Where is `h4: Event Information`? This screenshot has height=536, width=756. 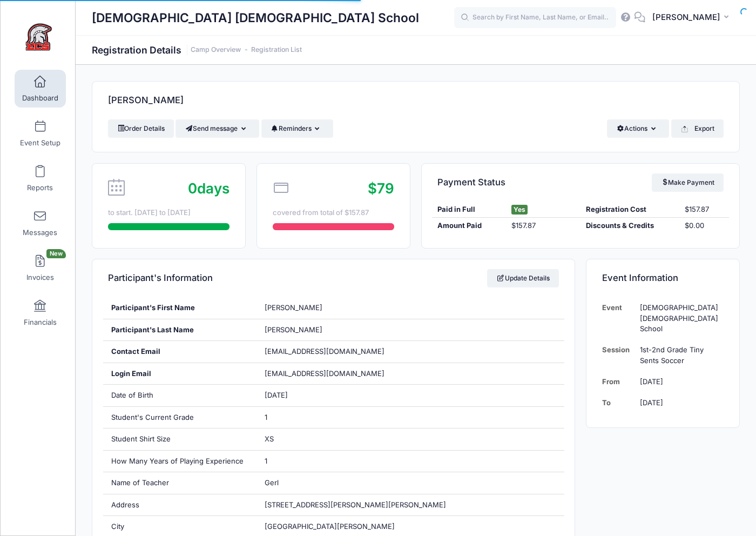 h4: Event Information is located at coordinates (639, 278).